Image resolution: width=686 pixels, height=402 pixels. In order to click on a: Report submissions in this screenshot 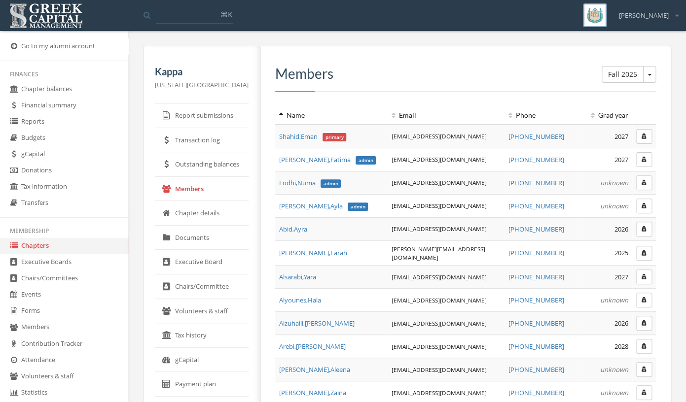, I will do `click(202, 116)`.